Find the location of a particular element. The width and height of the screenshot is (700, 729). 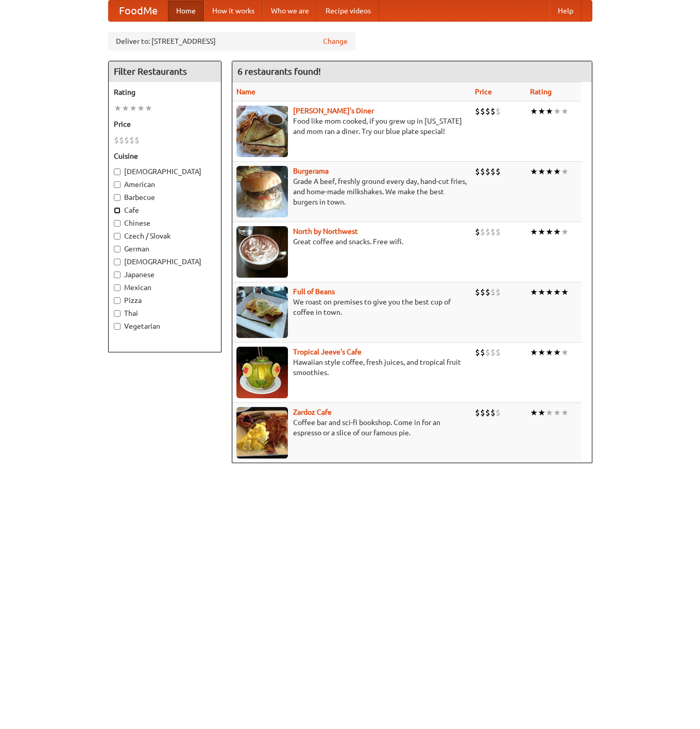

a: Tropical Jeeve's Cafe is located at coordinates (327, 351).